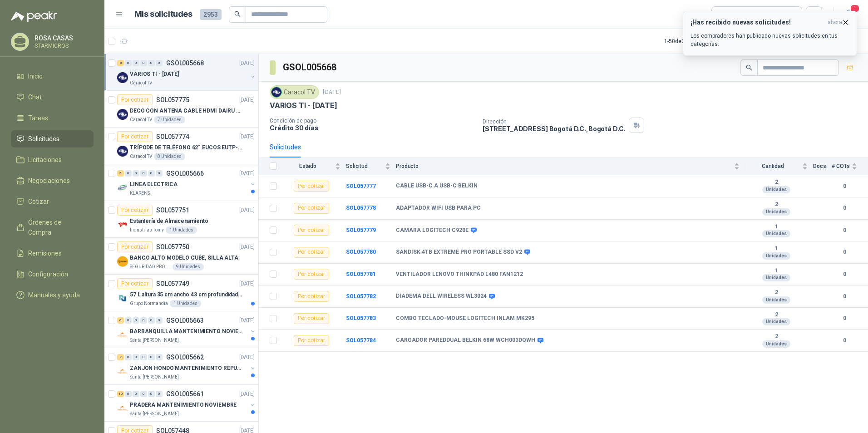 The width and height of the screenshot is (868, 433). Describe the element at coordinates (294, 92) in the screenshot. I see `div: Caracol TV` at that location.